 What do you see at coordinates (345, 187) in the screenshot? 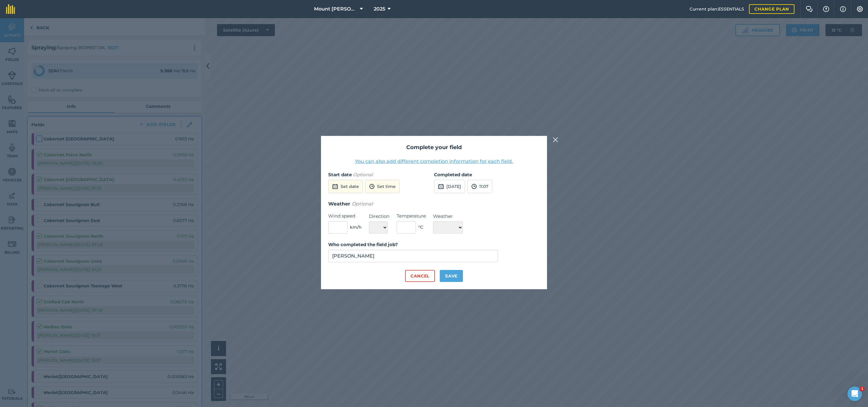
I see `button: Set date` at bounding box center [345, 187].